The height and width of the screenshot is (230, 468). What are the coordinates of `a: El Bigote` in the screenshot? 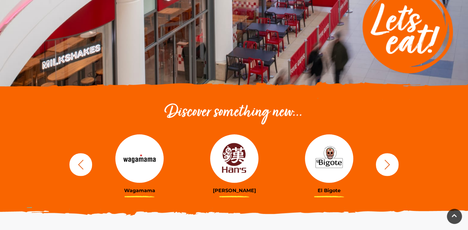 It's located at (329, 164).